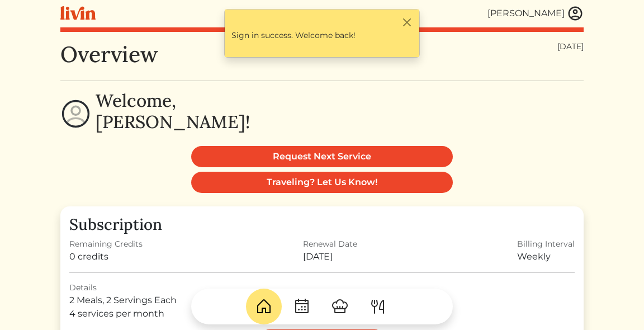  Describe the element at coordinates (106, 256) in the screenshot. I see `div: 0 credits` at that location.